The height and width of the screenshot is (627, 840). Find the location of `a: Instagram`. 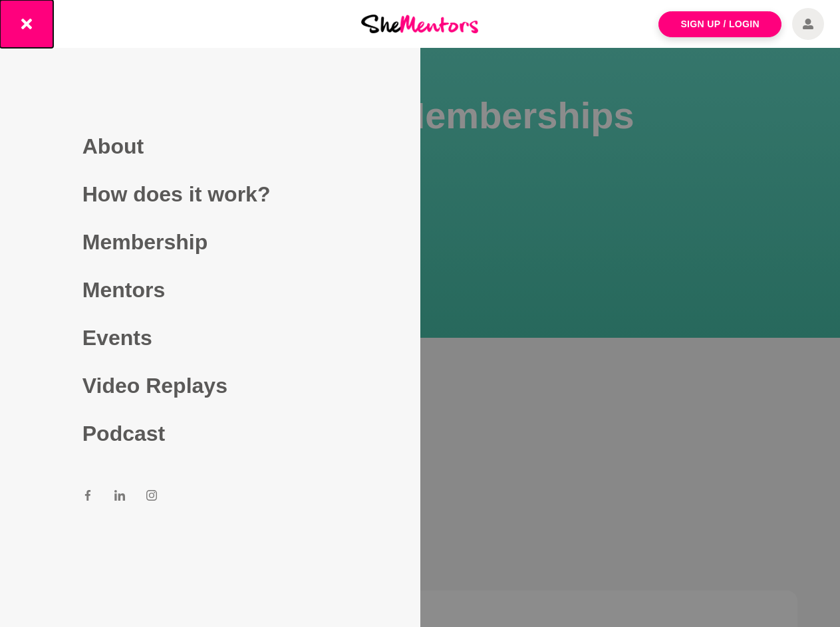

a: Instagram is located at coordinates (152, 497).